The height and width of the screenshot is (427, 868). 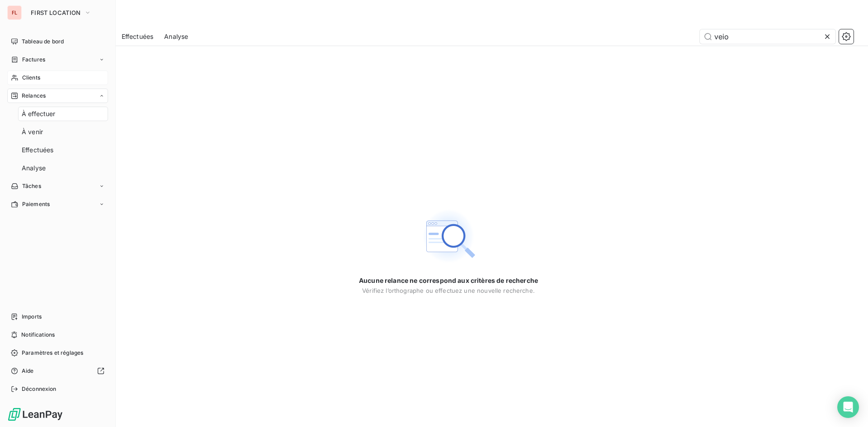 What do you see at coordinates (32, 132) in the screenshot?
I see `span: À venir` at bounding box center [32, 132].